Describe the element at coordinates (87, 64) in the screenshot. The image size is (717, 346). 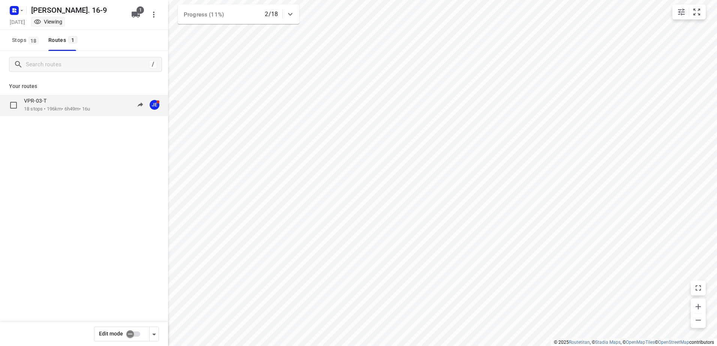
I see `input: Search routes` at that location.